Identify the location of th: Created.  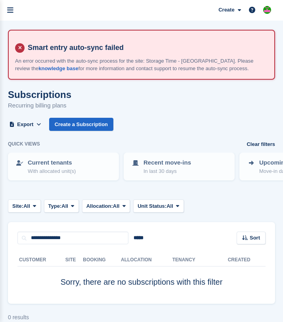
(247, 260).